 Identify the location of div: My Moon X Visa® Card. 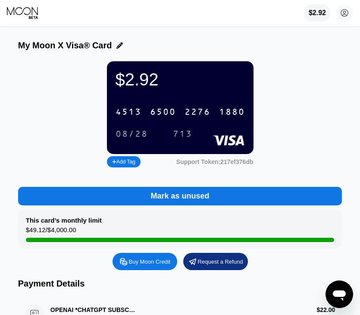
(65, 45).